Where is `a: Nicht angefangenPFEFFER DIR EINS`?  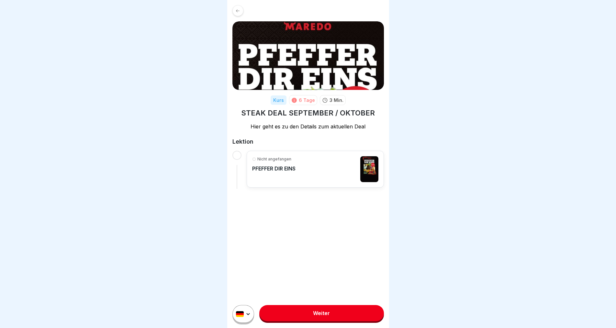
a: Nicht angefangenPFEFFER DIR EINS is located at coordinates (315, 169).